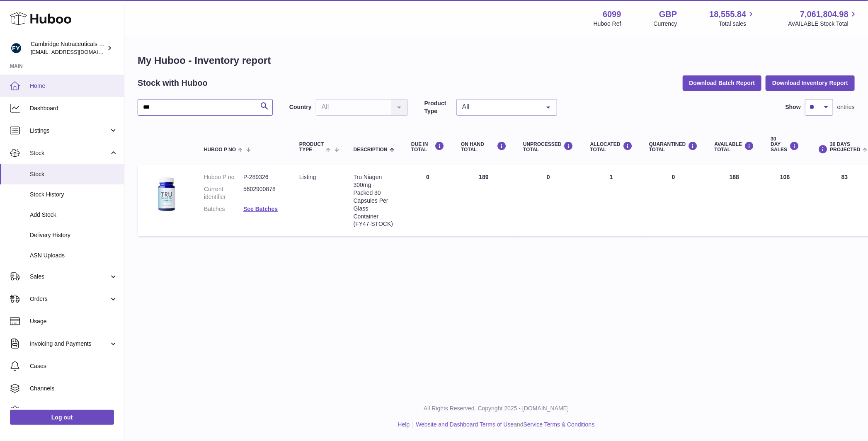 The height and width of the screenshot is (441, 868). Describe the element at coordinates (311, 147) in the screenshot. I see `span: Product Type` at that location.